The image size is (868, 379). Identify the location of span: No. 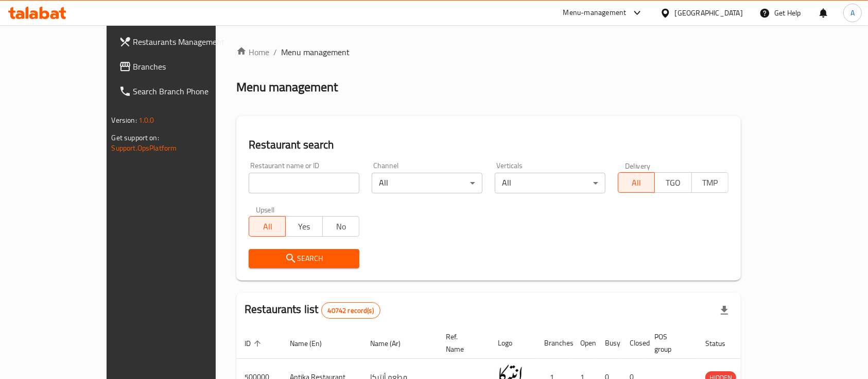
(341, 226).